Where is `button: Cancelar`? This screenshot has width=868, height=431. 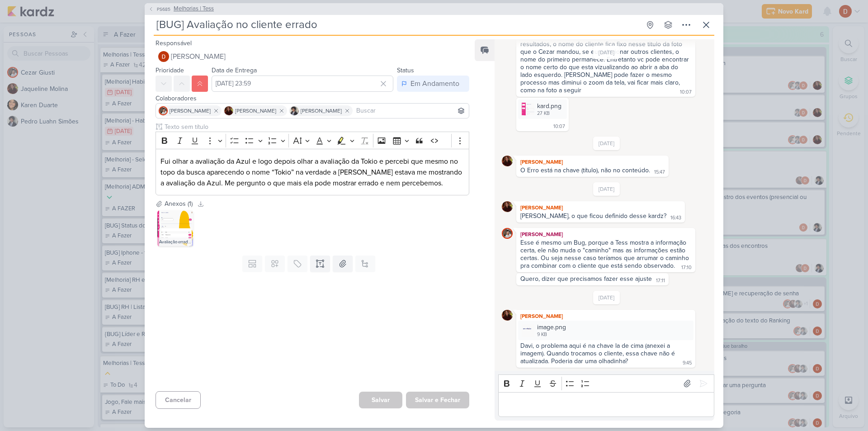
button: Cancelar is located at coordinates (178, 400).